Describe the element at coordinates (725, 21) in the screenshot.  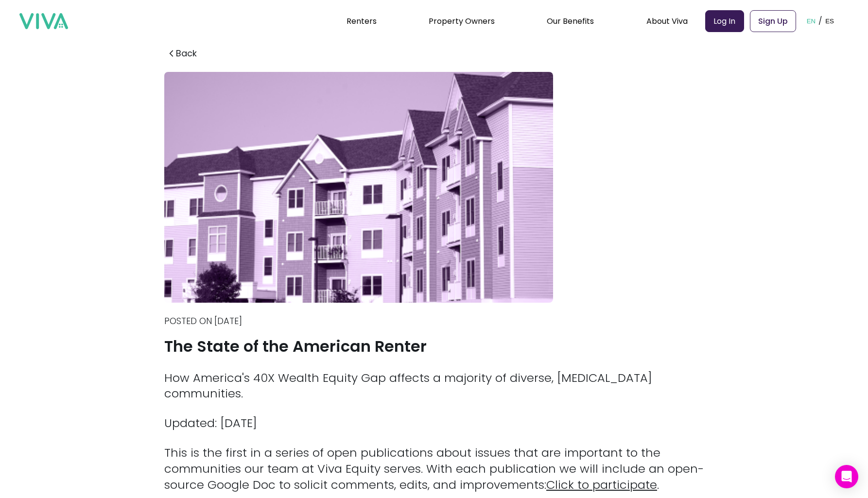
I see `a: Log In` at that location.